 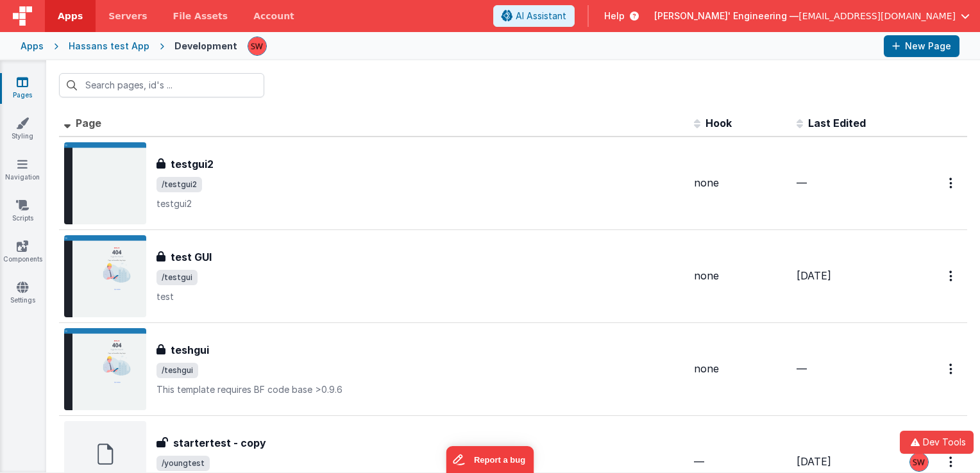 I want to click on h3: testgui2, so click(x=192, y=164).